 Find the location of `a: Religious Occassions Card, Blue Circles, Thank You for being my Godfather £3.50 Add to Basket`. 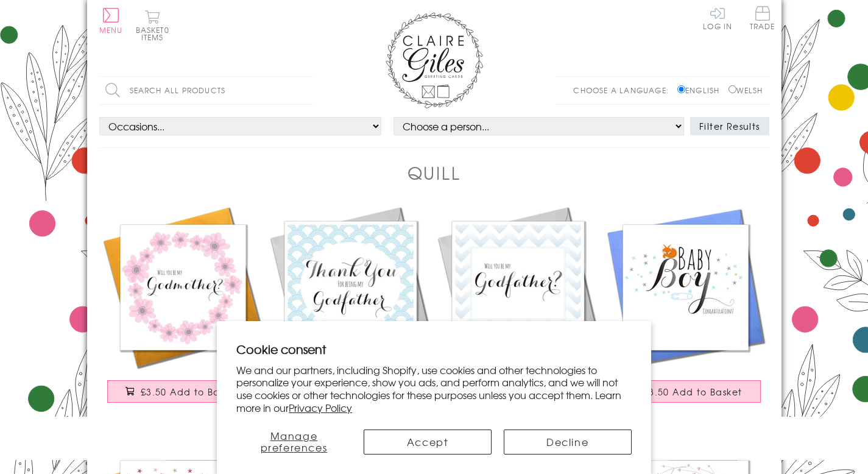

a: Religious Occassions Card, Blue Circles, Thank You for being my Godfather £3.50 Add to Basket is located at coordinates (350, 309).